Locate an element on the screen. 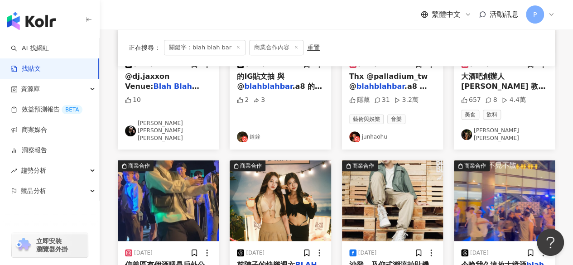 The image size is (573, 265). span: 競品分析 is located at coordinates (33, 191).